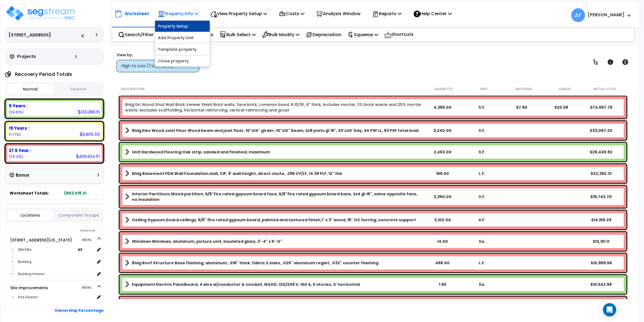 This screenshot has width=644, height=322. Describe the element at coordinates (565, 89) in the screenshot. I see `small: Labor` at that location.